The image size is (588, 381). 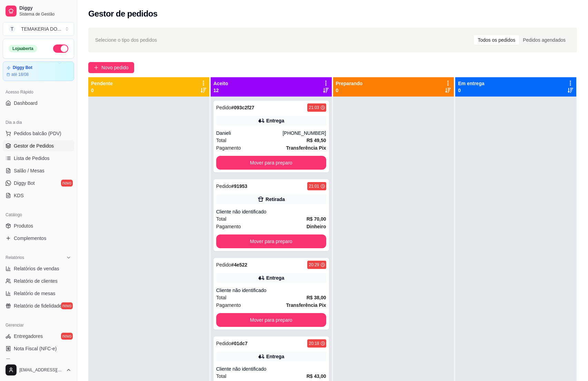 I want to click on a: Lista de Pedidos, so click(x=38, y=158).